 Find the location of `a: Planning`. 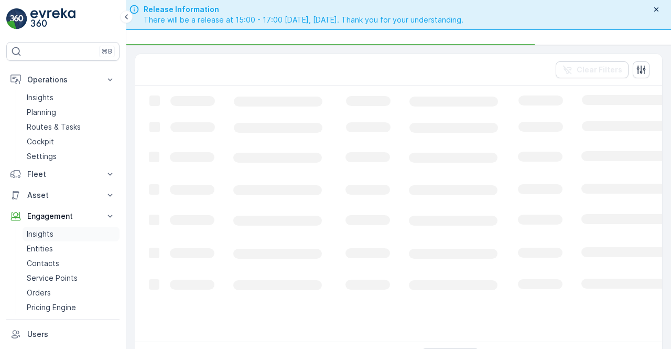

a: Planning is located at coordinates (71, 112).